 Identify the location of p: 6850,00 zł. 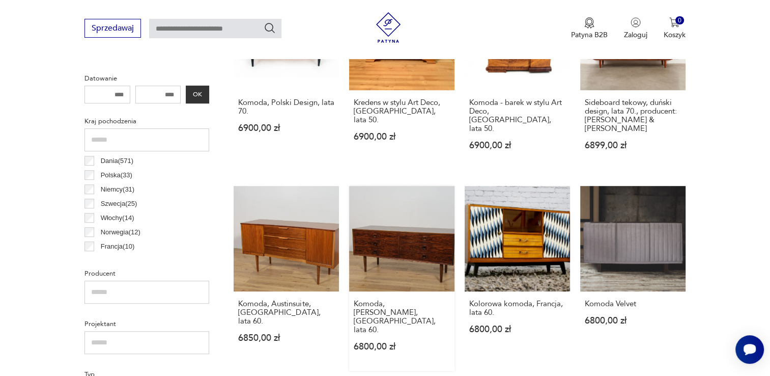
(286, 338).